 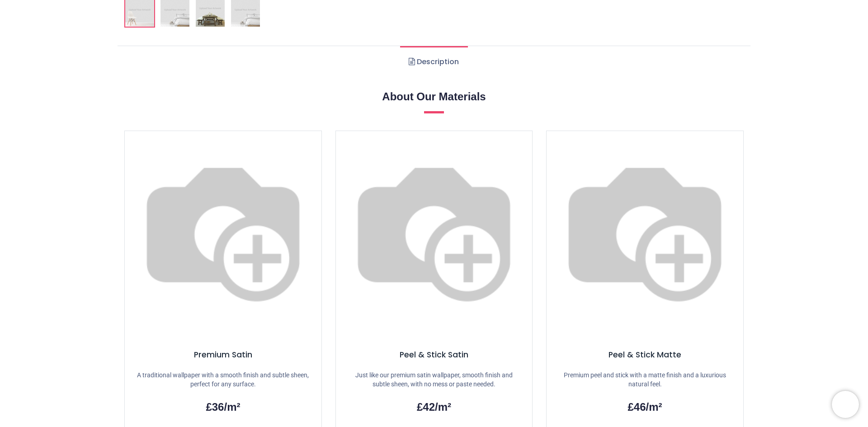 What do you see at coordinates (434, 355) in the screenshot?
I see `h5: Peel & Stick Satin` at bounding box center [434, 355].